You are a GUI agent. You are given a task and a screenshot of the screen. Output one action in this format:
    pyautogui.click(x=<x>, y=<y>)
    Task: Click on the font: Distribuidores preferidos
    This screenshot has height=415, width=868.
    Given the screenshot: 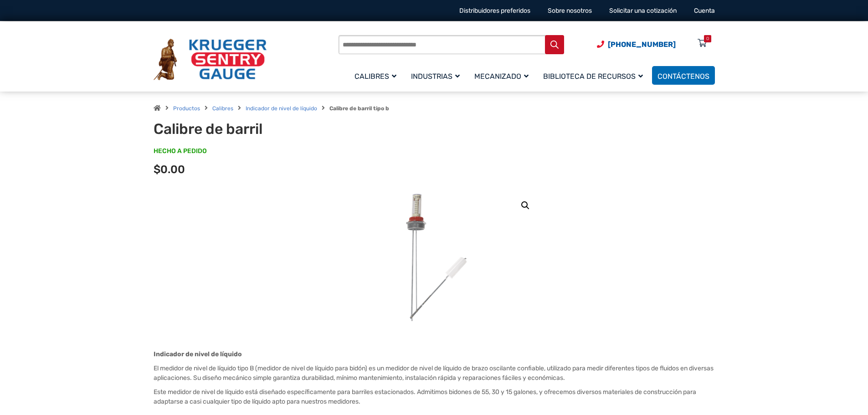 What is the action you would take?
    pyautogui.click(x=495, y=11)
    